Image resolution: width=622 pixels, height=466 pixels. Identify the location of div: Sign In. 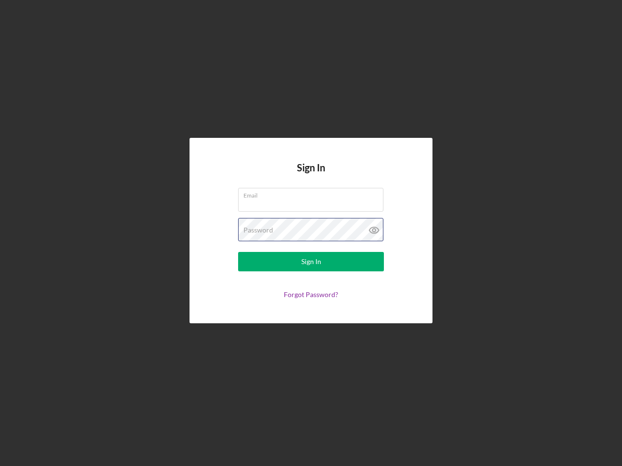
(311, 262).